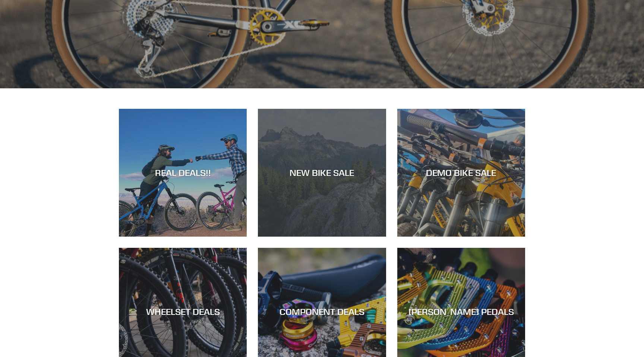 This screenshot has width=644, height=357. I want to click on div: DEMO BIKE SALE, so click(461, 173).